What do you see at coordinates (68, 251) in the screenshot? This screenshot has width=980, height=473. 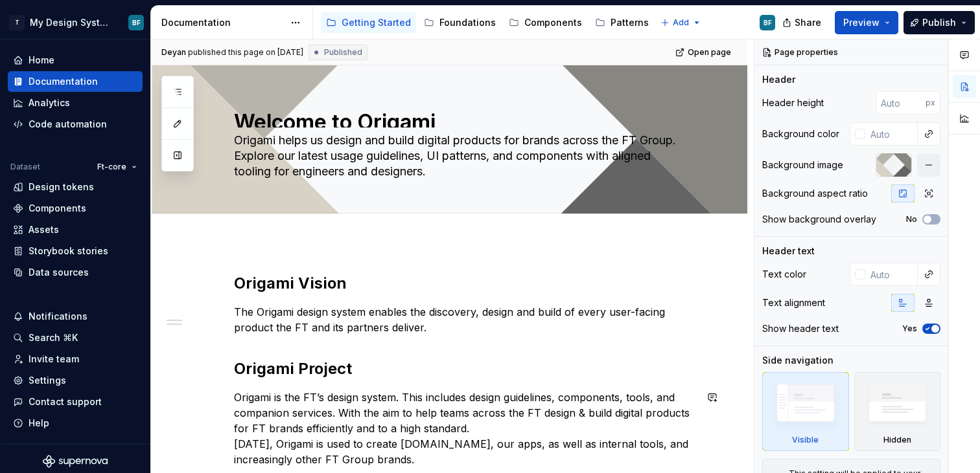 I see `div: Storybook stories` at bounding box center [68, 251].